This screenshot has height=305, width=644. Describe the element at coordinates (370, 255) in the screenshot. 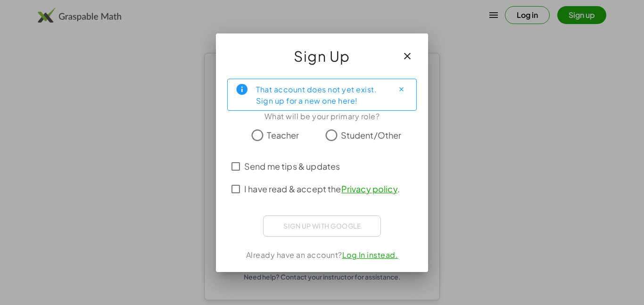

I see `a: Log In instead.` at that location.